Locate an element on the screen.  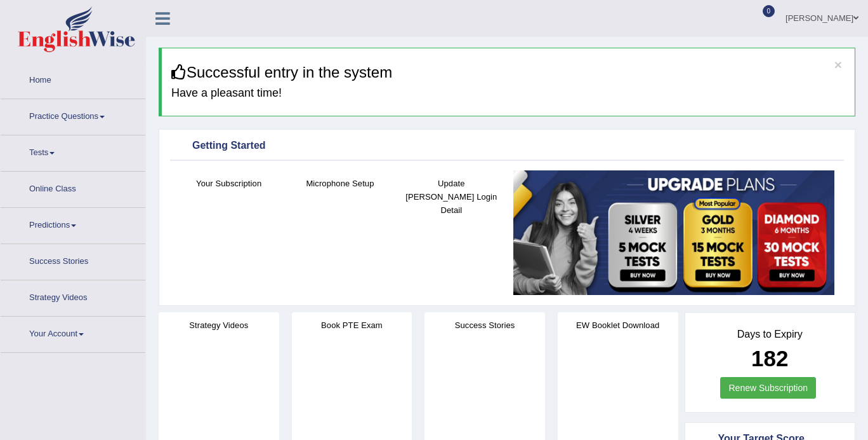
a: Practice Questions is located at coordinates (73, 115).